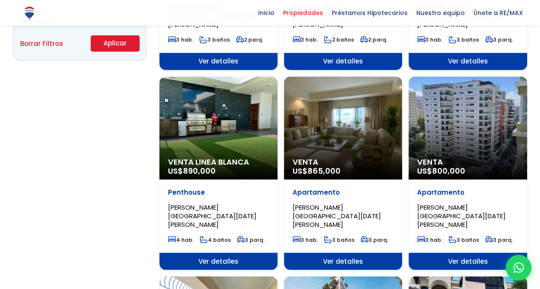 Image resolution: width=540 pixels, height=289 pixels. What do you see at coordinates (303, 13) in the screenshot?
I see `span: Propiedades` at bounding box center [303, 13].